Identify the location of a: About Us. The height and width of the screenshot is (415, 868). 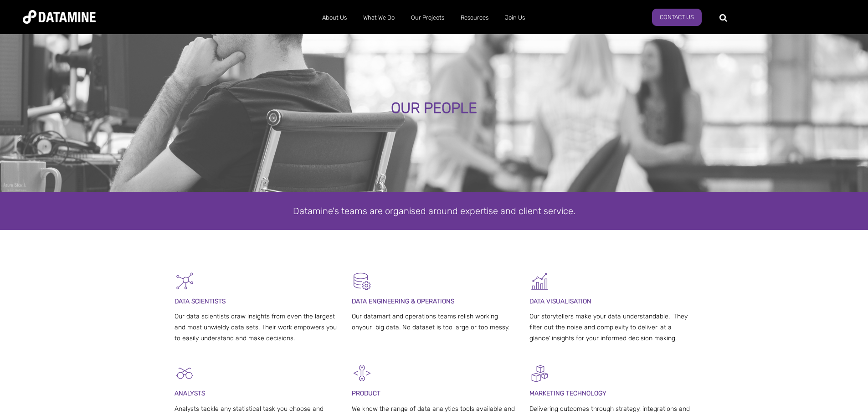
(335, 18).